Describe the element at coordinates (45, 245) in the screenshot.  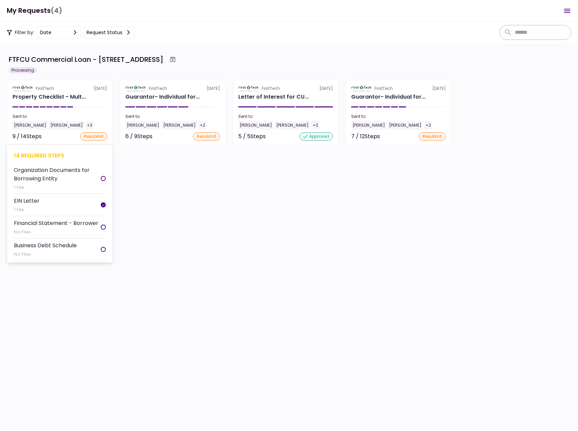
I see `div: Business Debt Schedule` at that location.